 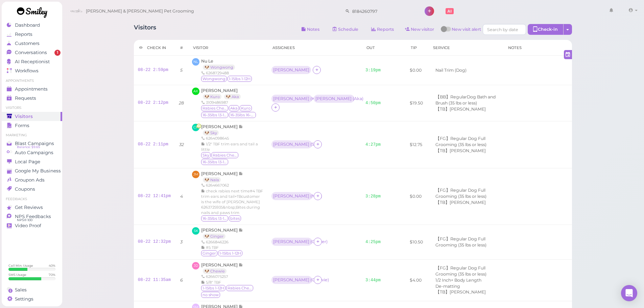 I want to click on a: 4:25pm, so click(x=373, y=242).